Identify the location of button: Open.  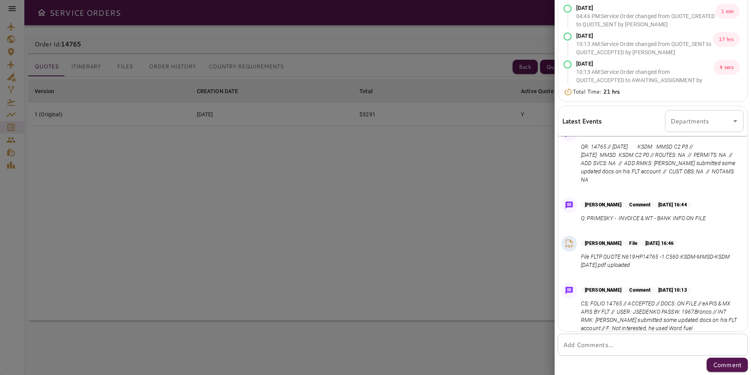
(736, 121).